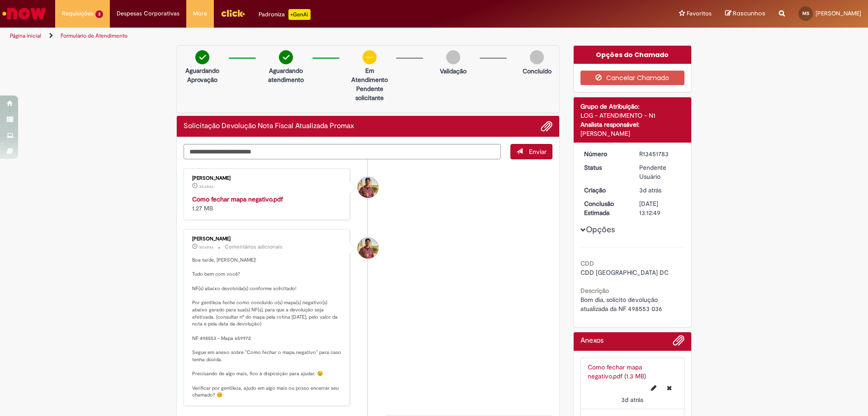 The height and width of the screenshot is (416, 868). What do you see at coordinates (654, 388) in the screenshot?
I see `button: Editar nome de arquivo Como fechar mapa negativo.pdf` at bounding box center [654, 388].